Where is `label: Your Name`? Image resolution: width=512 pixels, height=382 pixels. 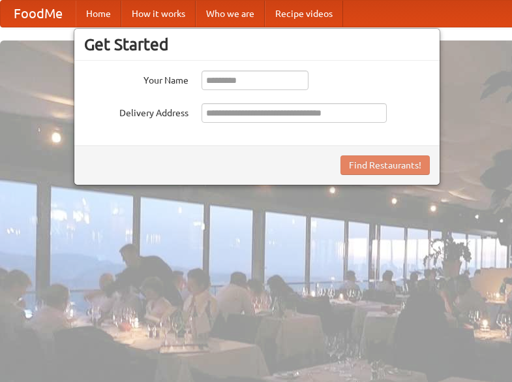
label: Your Name is located at coordinates (136, 78).